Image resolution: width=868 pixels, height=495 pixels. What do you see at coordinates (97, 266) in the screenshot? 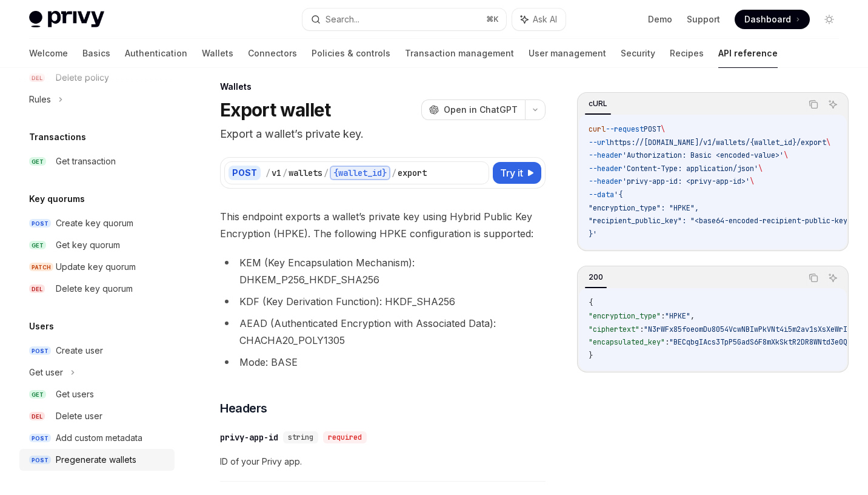
I see `a: PATCHUpdate key quorum` at bounding box center [97, 266].